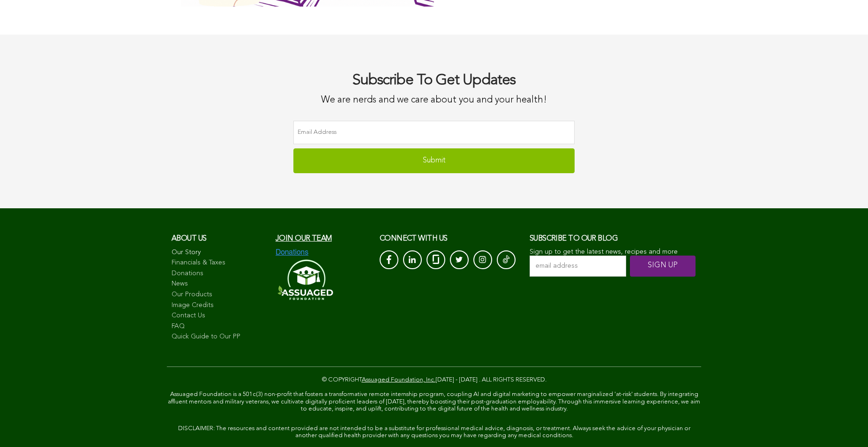 The width and height of the screenshot is (868, 447). I want to click on input: SIGN UP, so click(663, 266).